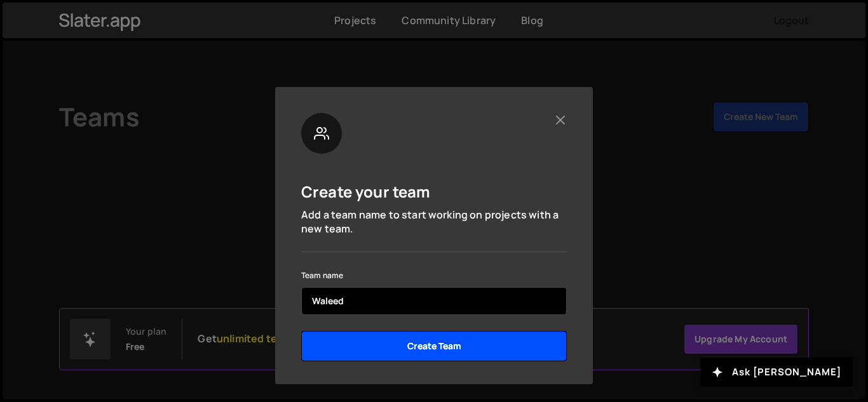 Image resolution: width=868 pixels, height=402 pixels. What do you see at coordinates (434, 346) in the screenshot?
I see `input: Create Team` at bounding box center [434, 346].